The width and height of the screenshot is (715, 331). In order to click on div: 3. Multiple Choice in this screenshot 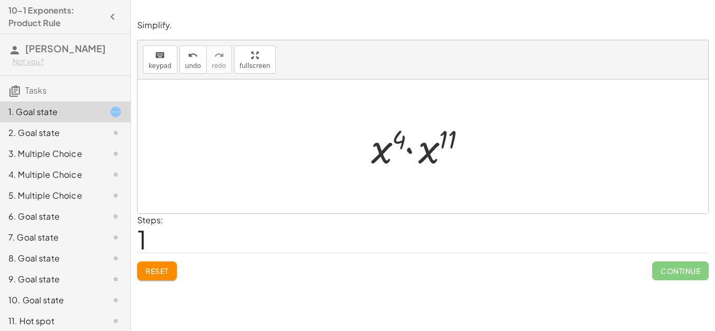, I will do `click(50, 154)`.